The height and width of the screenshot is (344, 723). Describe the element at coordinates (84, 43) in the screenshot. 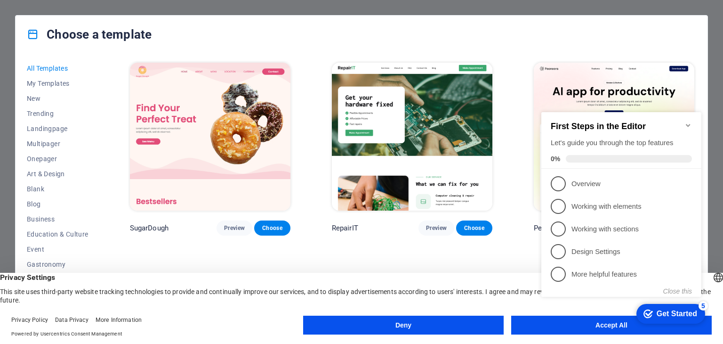

I see `div: Let's guide you through the top features` at that location.